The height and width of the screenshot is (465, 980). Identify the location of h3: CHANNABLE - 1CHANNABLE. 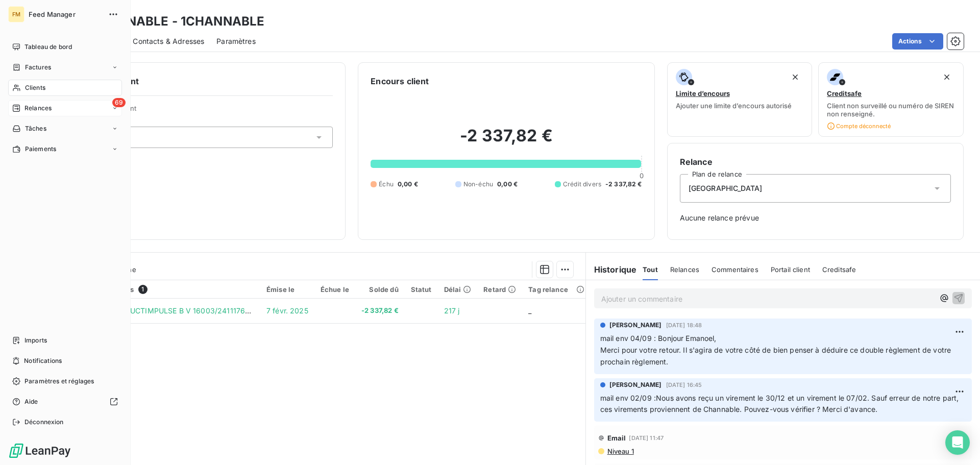
(177, 22).